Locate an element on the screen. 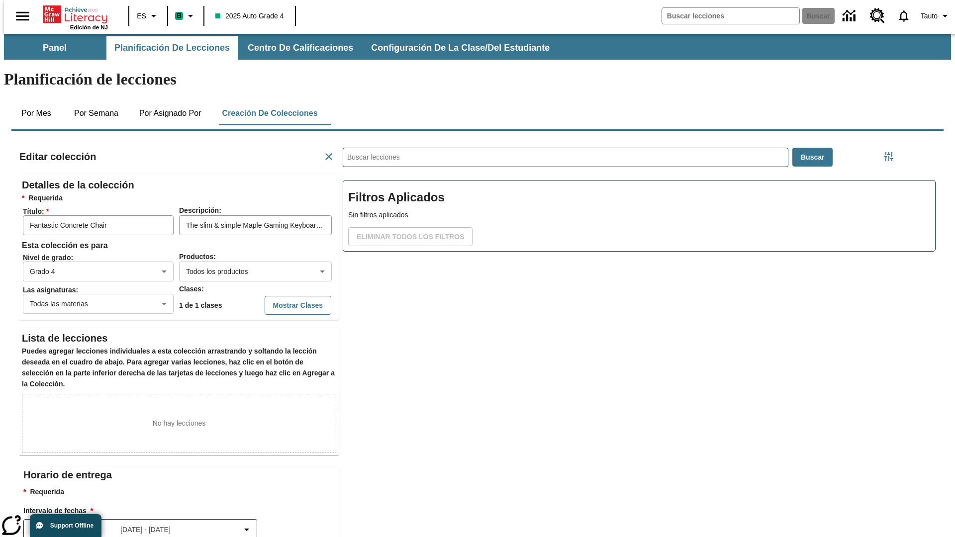 This screenshot has height=537, width=955. input: Tí­tulo is located at coordinates (98, 225).